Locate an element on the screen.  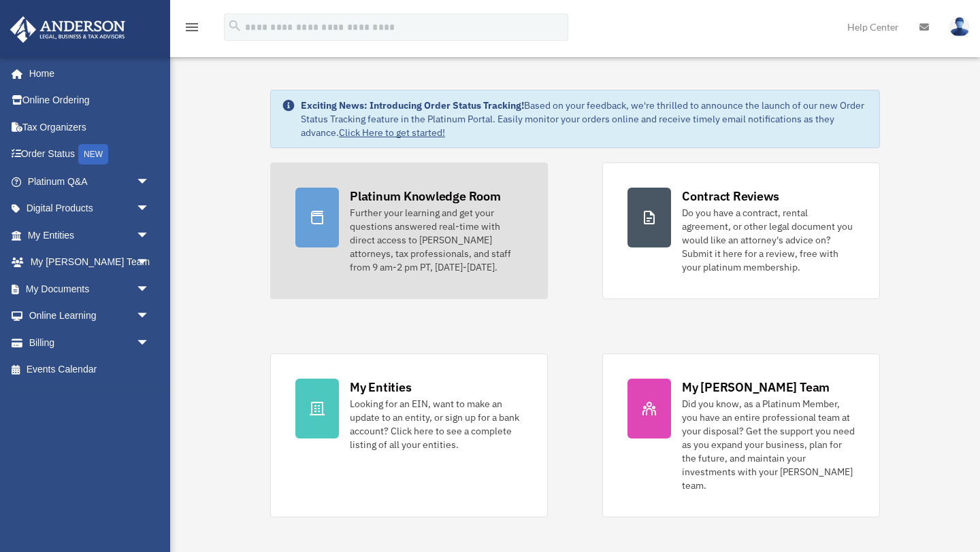
a: My Entities Looking for an EIN, want to make an update to an entity, or sign up for a bank accoun... is located at coordinates (409, 435).